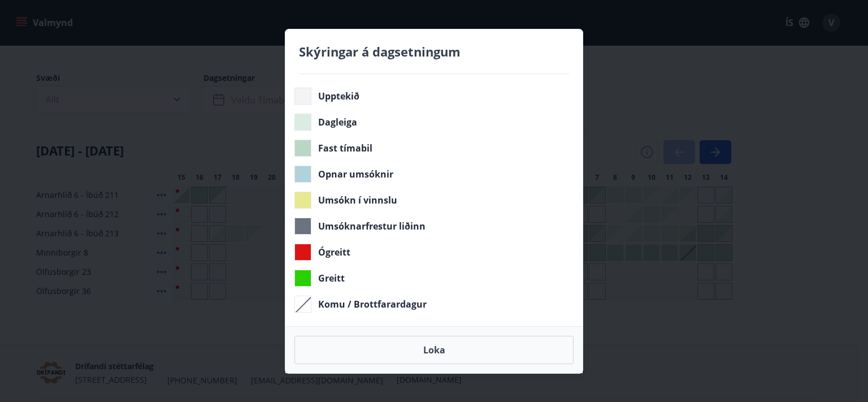 The height and width of the screenshot is (402, 868). I want to click on button: Loka, so click(434, 350).